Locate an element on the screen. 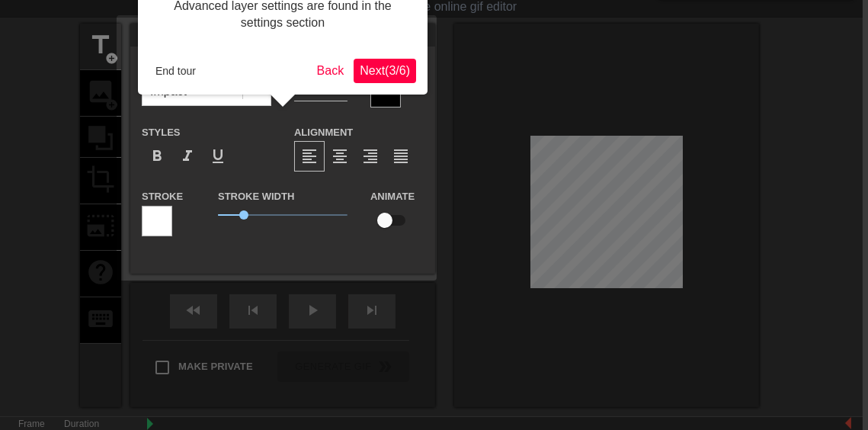 This screenshot has height=430, width=868. span: add_circle is located at coordinates (112, 58).